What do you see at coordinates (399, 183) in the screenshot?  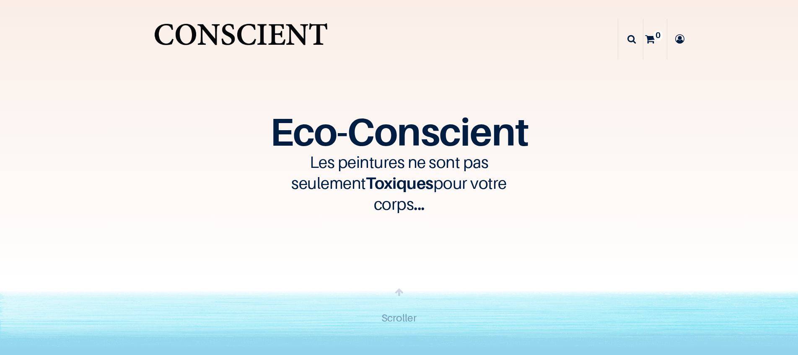 I see `h3: Les peintures ne sont pas seulement pour votre corps` at bounding box center [399, 183].